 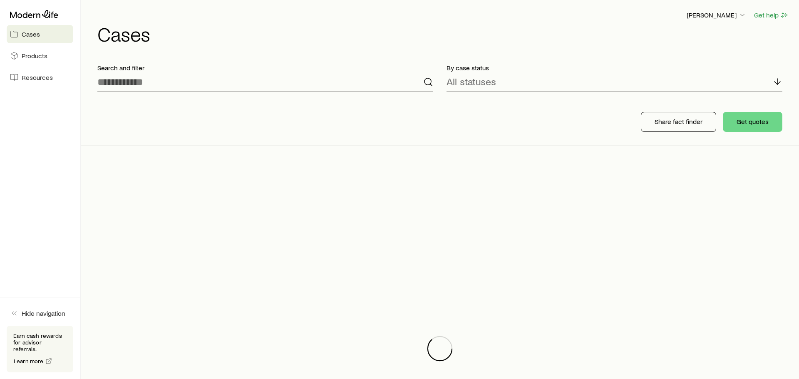 What do you see at coordinates (40, 343) in the screenshot?
I see `p: Earn cash rewards for advisor referrals.` at bounding box center [40, 343].